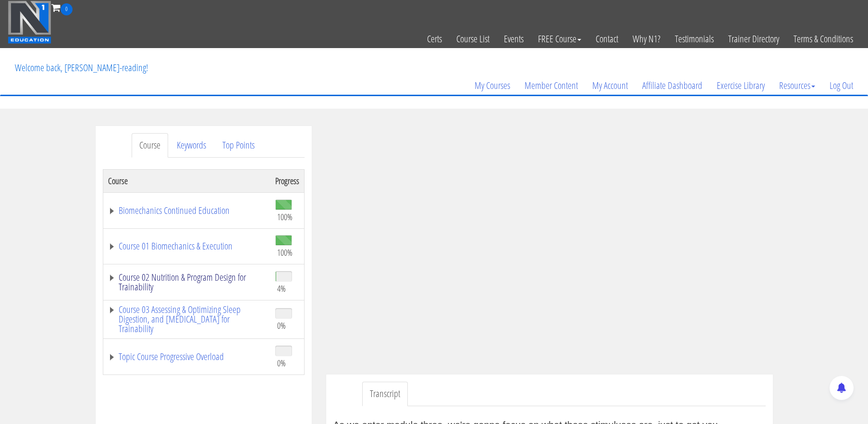  Describe the element at coordinates (191, 145) in the screenshot. I see `a: Keywords` at that location.